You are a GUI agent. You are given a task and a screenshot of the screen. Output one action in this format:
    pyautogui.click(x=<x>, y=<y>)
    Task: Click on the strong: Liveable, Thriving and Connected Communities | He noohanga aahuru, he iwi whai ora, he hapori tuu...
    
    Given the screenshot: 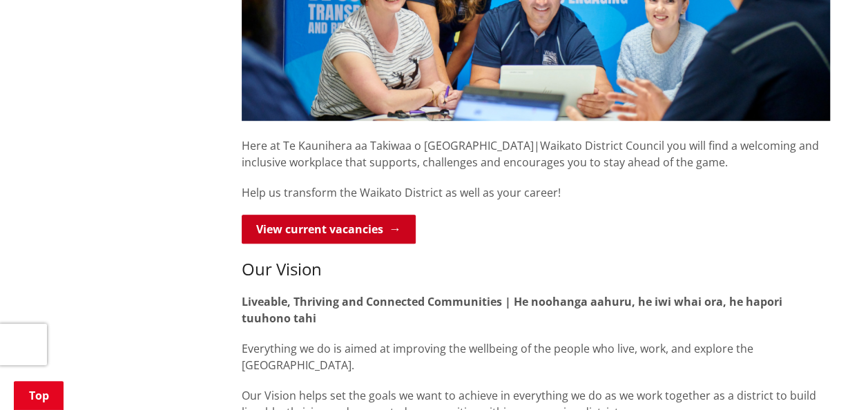 What is the action you would take?
    pyautogui.click(x=512, y=310)
    